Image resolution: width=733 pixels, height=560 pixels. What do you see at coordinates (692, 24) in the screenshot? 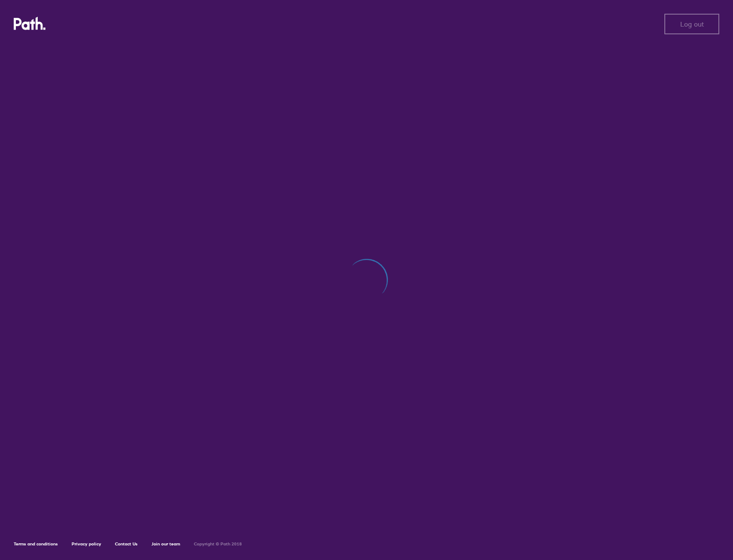
I see `button: Log out` at bounding box center [692, 24].